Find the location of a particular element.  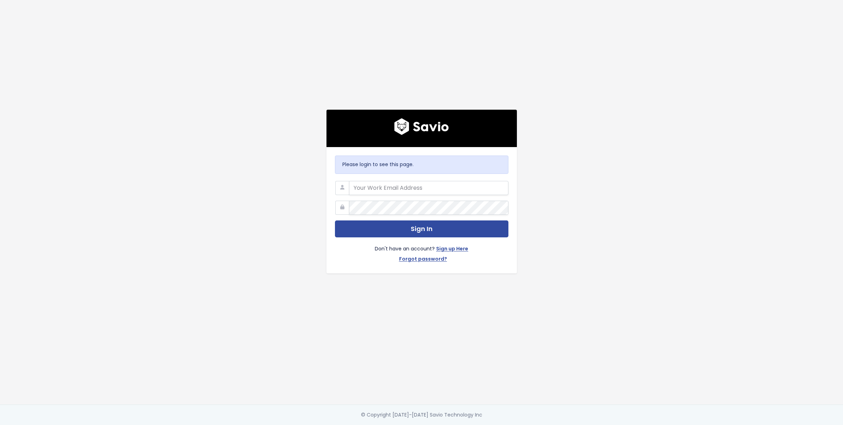

img: logo600x187.a314fd40982d.png is located at coordinates (421, 127).